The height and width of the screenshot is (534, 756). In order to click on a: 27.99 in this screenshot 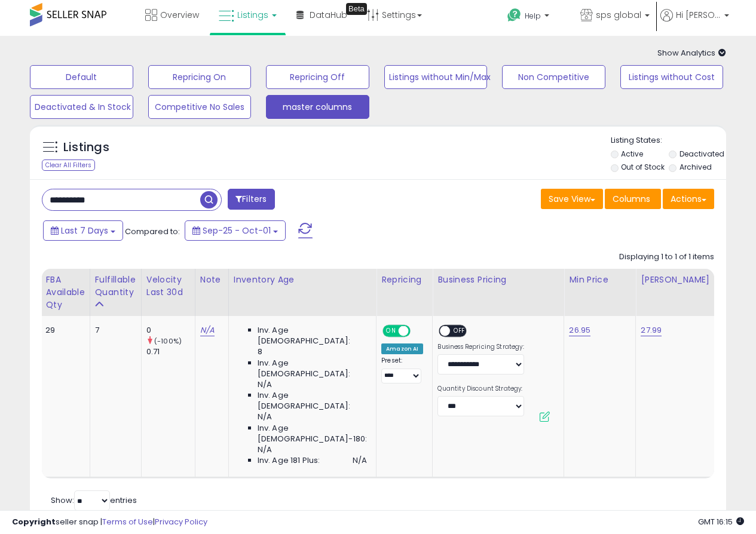, I will do `click(651, 330)`.